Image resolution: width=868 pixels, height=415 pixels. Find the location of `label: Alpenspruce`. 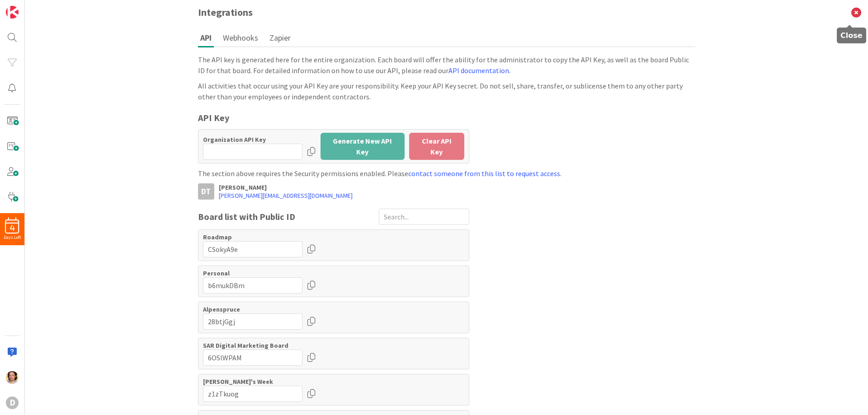

label: Alpenspruce is located at coordinates (252, 309).